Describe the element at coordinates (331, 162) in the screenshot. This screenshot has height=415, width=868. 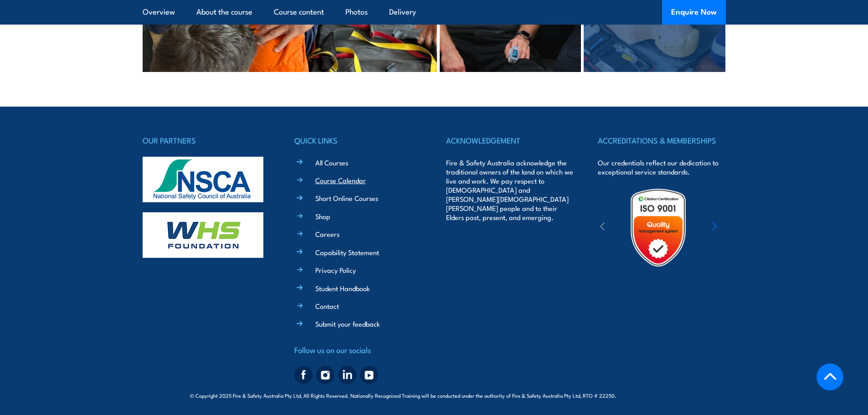
I see `a: All Courses` at that location.